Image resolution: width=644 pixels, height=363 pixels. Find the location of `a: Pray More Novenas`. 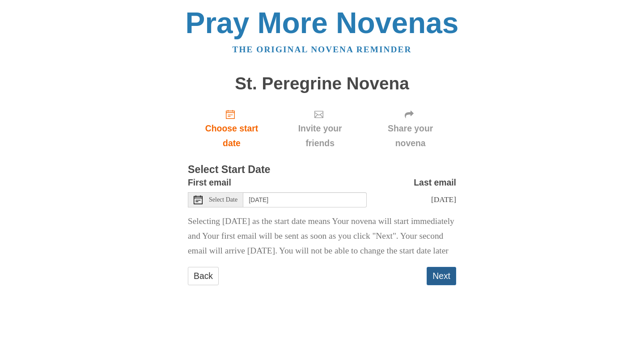

a: Pray More Novenas is located at coordinates (322, 23).